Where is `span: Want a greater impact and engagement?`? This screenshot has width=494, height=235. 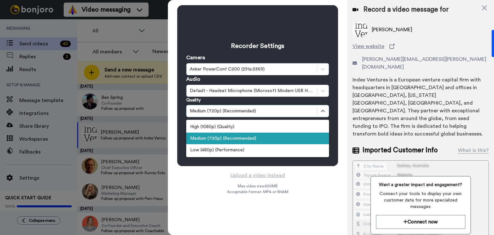
span: Want a greater impact and engagement? is located at coordinates (420, 184).